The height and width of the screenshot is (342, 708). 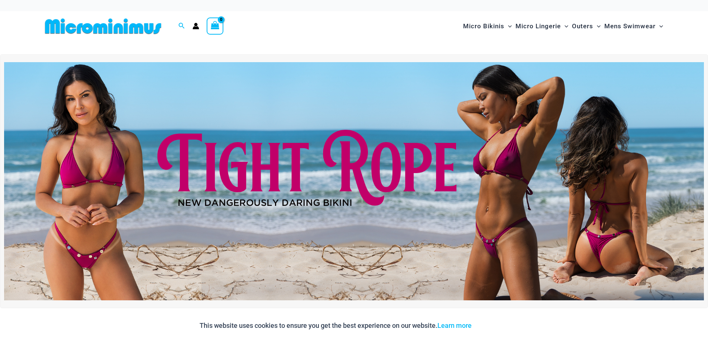 I want to click on span: Outers, so click(x=582, y=26).